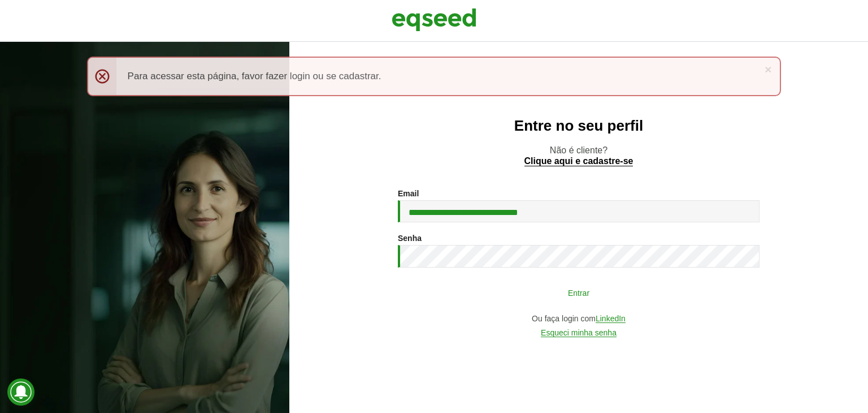 This screenshot has height=413, width=868. Describe the element at coordinates (579, 126) in the screenshot. I see `h2: Entre no seu perfil` at that location.